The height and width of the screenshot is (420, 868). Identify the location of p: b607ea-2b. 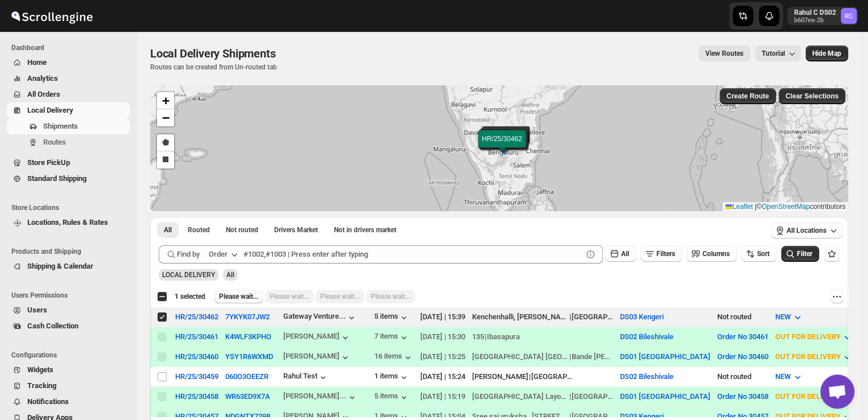
(816, 21).